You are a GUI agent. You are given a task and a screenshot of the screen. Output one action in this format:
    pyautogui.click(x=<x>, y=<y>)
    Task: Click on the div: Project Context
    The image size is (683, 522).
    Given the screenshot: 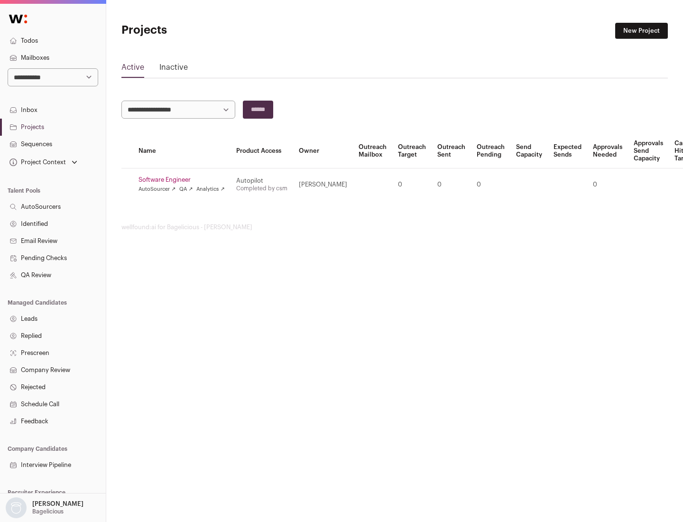 What is the action you would take?
    pyautogui.click(x=37, y=162)
    